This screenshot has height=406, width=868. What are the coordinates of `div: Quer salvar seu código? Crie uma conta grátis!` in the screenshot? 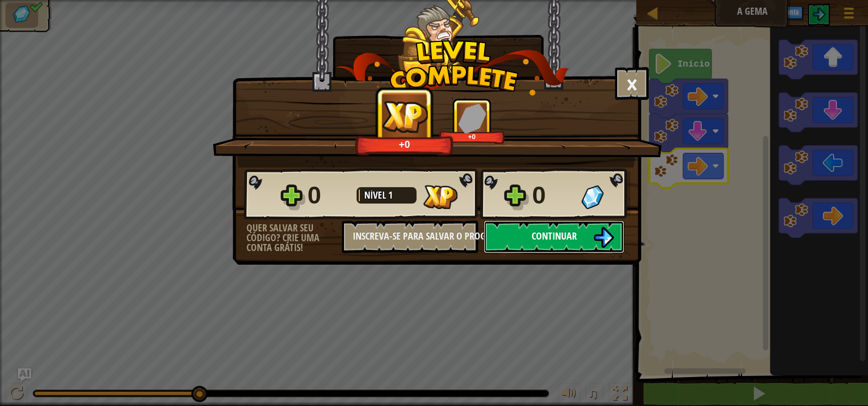 It's located at (294, 238).